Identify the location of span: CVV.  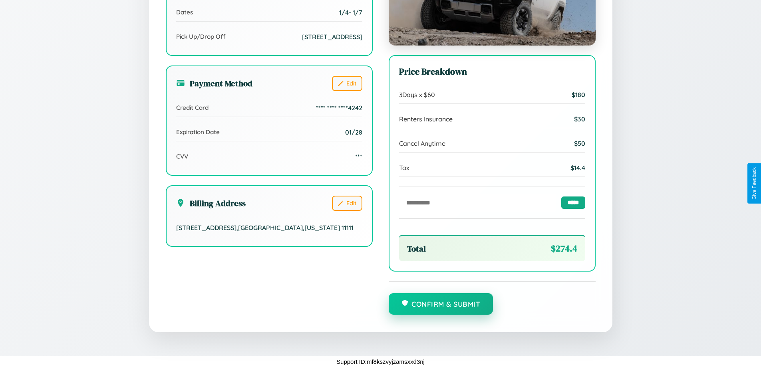
(182, 156).